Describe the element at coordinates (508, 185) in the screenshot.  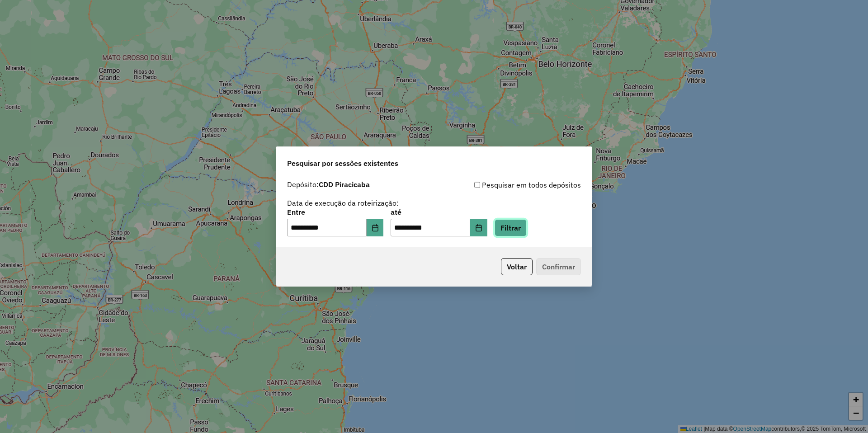
I see `div: Pesquisar em todos depósitos` at that location.